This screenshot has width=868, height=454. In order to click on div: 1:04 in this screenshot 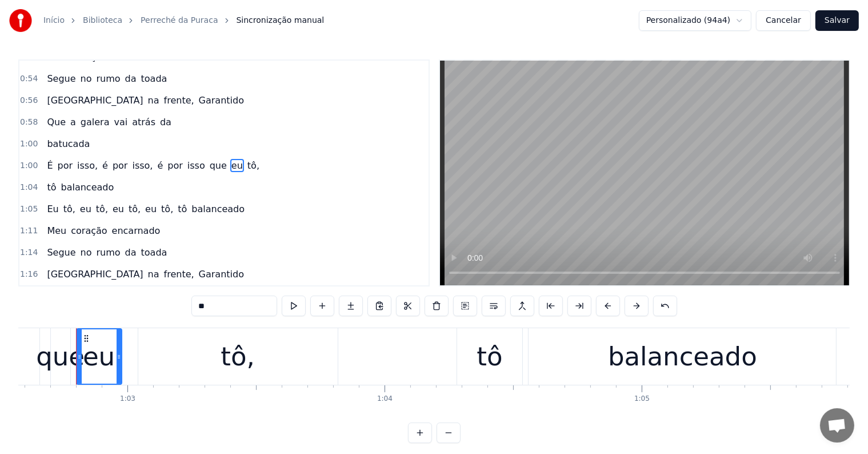, I will do `click(385, 400)`.